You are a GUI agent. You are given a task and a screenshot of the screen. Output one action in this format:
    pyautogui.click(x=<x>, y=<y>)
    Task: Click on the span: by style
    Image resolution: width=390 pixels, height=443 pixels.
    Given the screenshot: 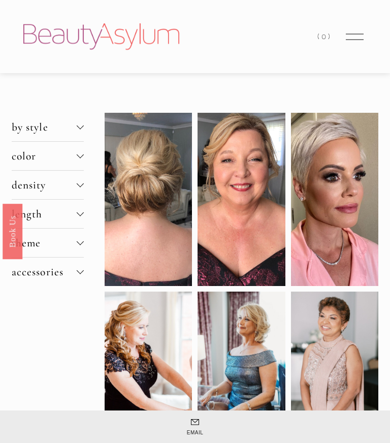 What is the action you would take?
    pyautogui.click(x=44, y=127)
    